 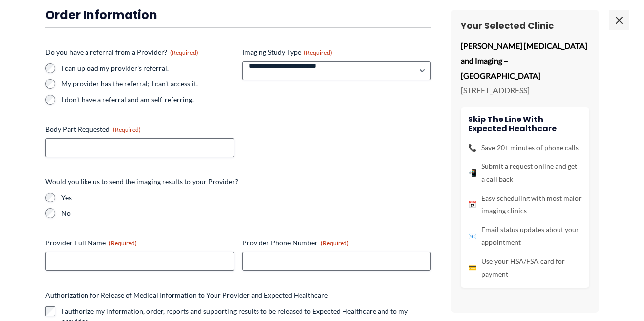 What do you see at coordinates (186, 295) in the screenshot?
I see `legend: Authorization for Release of Medical Information to Your Provider and Expected Healthcare` at bounding box center [186, 295].